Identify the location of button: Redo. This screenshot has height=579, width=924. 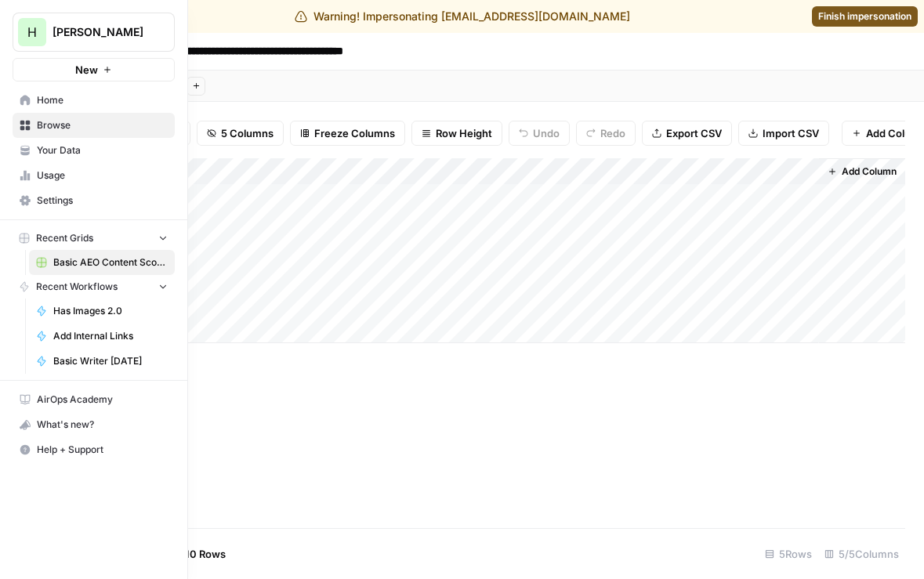
(606, 134).